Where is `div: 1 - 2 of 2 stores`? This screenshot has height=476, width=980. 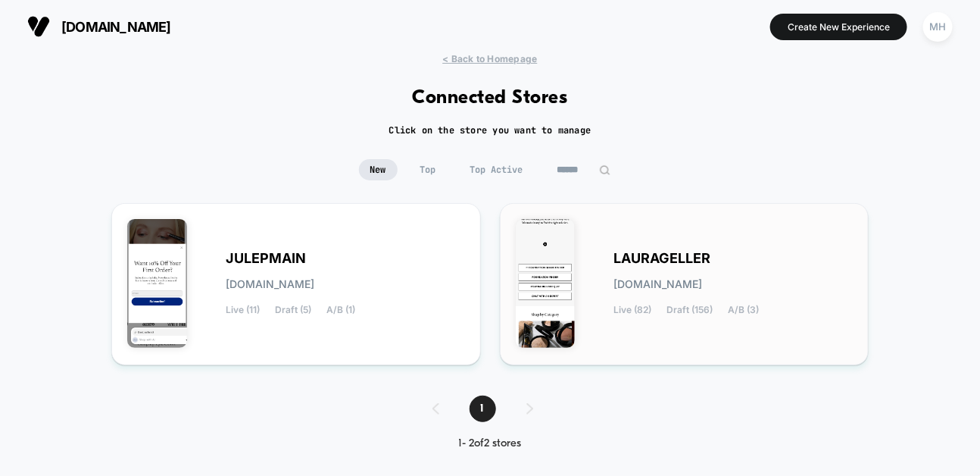
div: 1 - 2 of 2 stores is located at coordinates (490, 443).